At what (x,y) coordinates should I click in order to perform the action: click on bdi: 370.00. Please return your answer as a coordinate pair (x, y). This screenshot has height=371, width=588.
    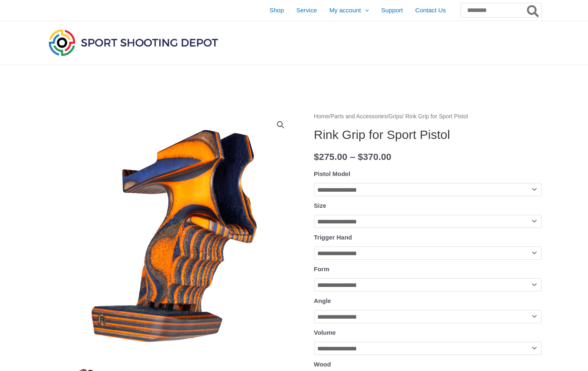
    Looking at the image, I should click on (374, 156).